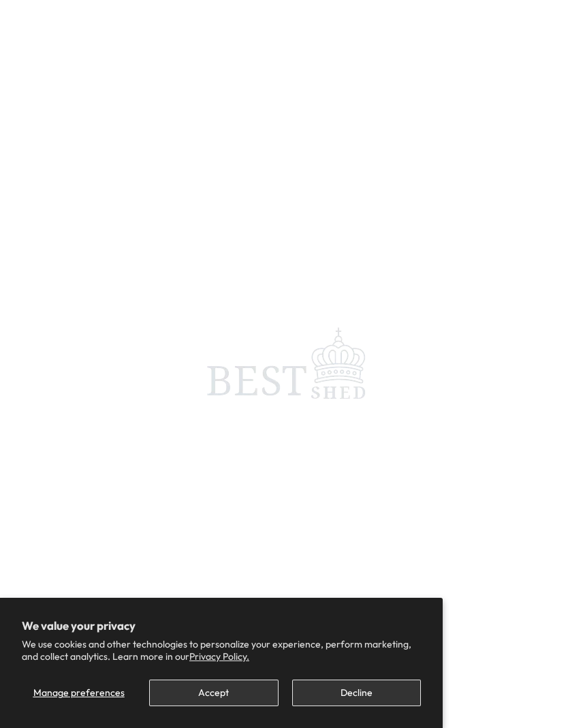 The height and width of the screenshot is (728, 568). Describe the element at coordinates (79, 692) in the screenshot. I see `span: Manage preferences` at that location.